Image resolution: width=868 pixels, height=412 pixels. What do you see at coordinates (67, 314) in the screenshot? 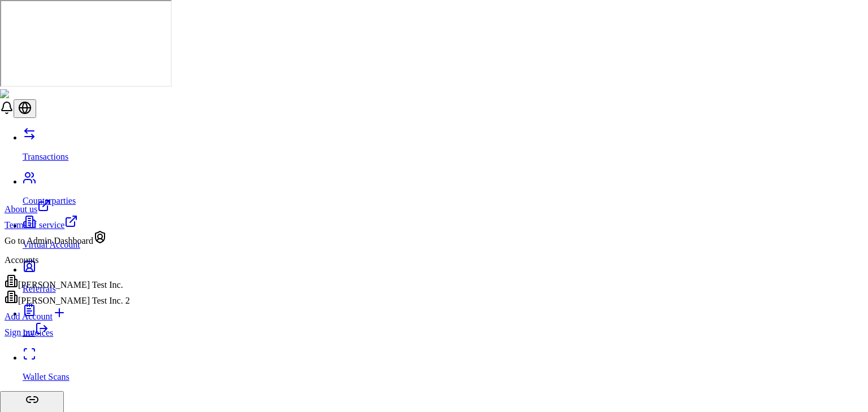
I see `a: Add Account` at bounding box center [67, 314].